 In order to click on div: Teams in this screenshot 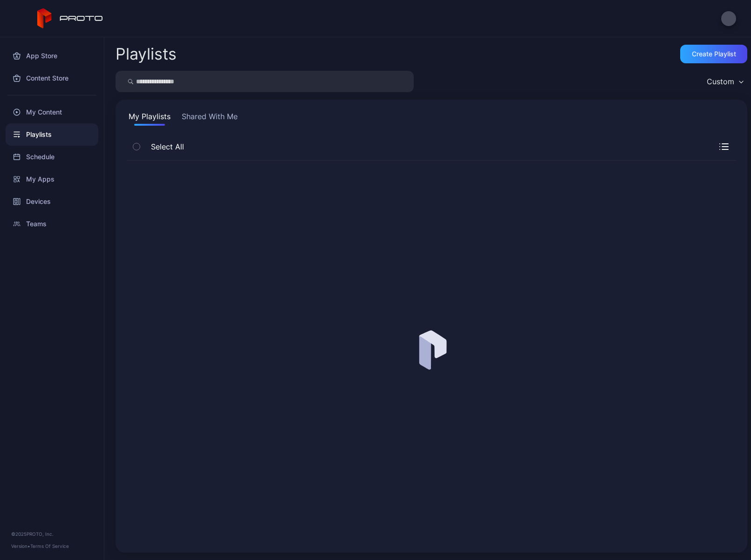, I will do `click(52, 224)`.